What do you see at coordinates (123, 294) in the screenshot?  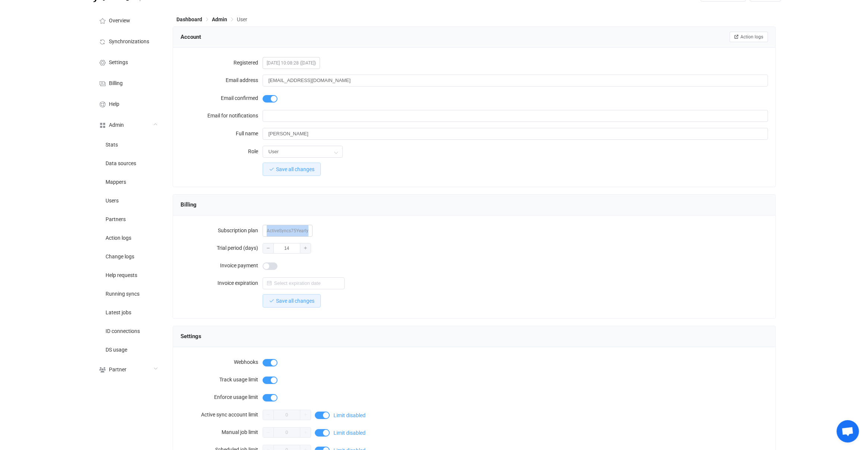 I see `span: Running syncs` at bounding box center [123, 294].